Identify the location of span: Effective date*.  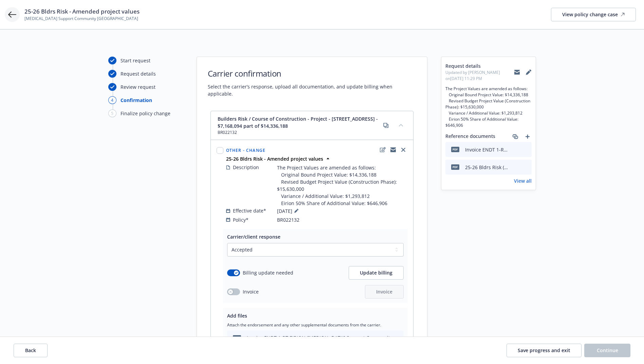
(250, 210).